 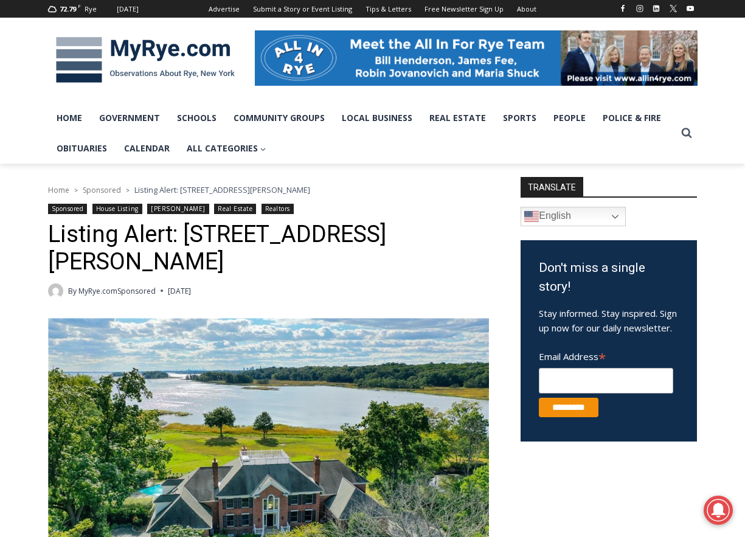 What do you see at coordinates (277, 209) in the screenshot?
I see `a: Realtors` at bounding box center [277, 209].